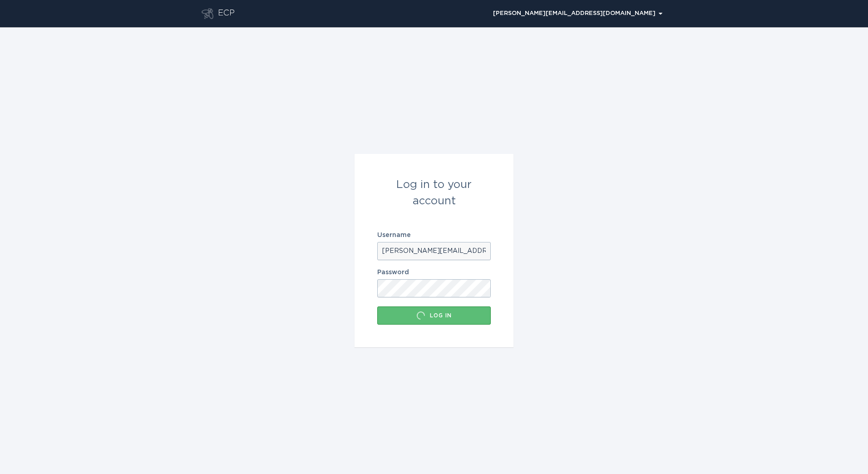 This screenshot has width=868, height=474. What do you see at coordinates (434, 193) in the screenshot?
I see `div: Log in to your account` at bounding box center [434, 193].